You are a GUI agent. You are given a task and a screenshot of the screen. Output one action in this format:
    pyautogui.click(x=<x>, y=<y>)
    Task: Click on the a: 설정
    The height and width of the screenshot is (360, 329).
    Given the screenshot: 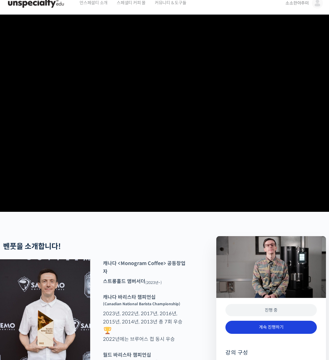 What is the action you would take?
    pyautogui.click(x=98, y=201)
    